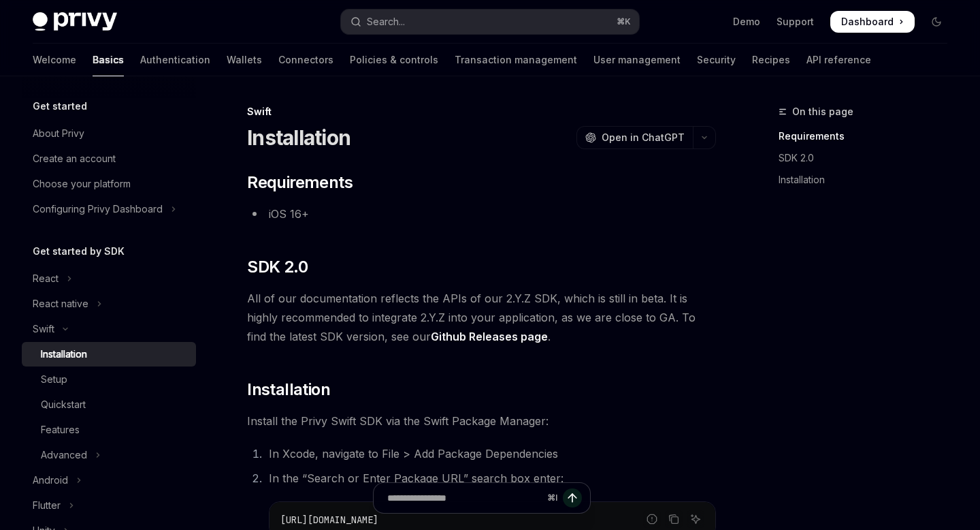 The height and width of the screenshot is (530, 980). I want to click on a: Support, so click(795, 21).